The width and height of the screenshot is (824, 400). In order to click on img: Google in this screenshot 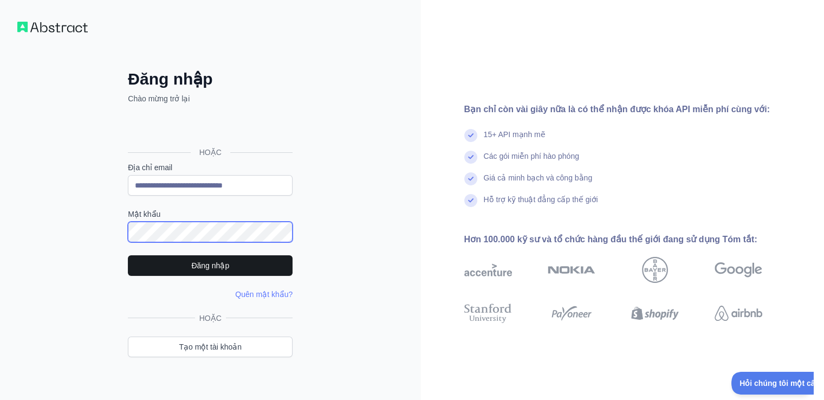, I will do `click(738, 270)`.